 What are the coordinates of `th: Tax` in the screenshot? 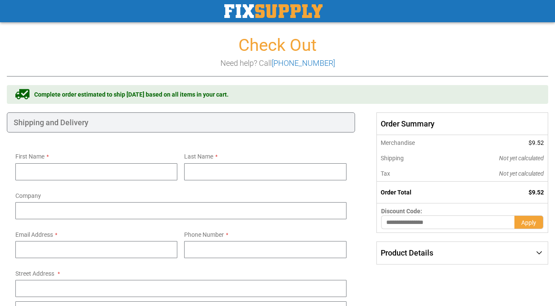 It's located at (414, 173).